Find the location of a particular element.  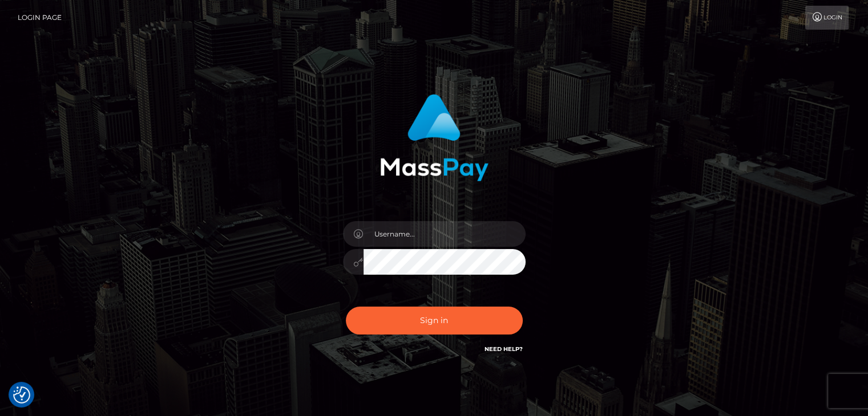

img: MassPay Login is located at coordinates (434, 137).